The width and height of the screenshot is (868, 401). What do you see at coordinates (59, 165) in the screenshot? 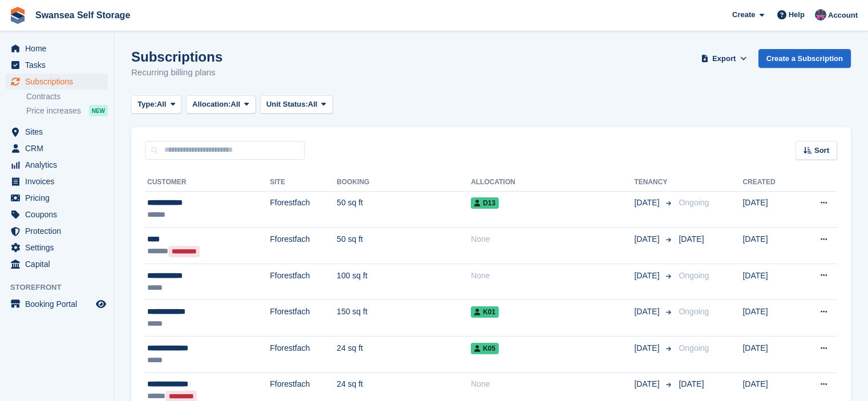
I see `span: Analytics` at bounding box center [59, 165].